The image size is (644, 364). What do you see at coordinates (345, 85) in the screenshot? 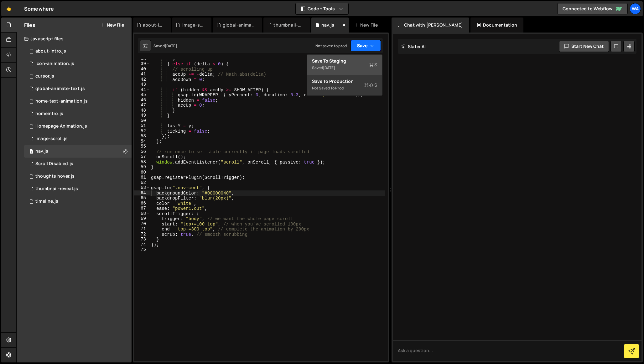
I see `button: Save to ProductionS Not saved to prod` at bounding box center [345, 85].